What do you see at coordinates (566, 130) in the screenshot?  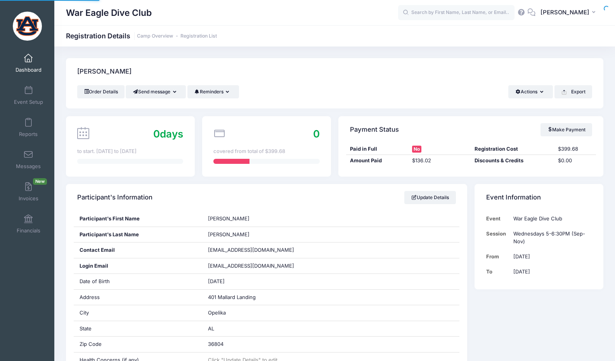 I see `a: Make Payment` at bounding box center [566, 130].